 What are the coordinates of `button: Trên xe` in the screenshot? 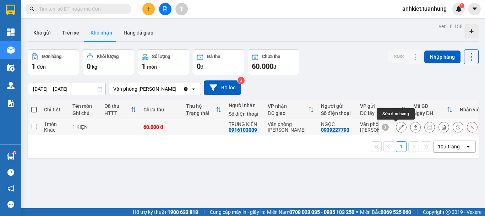 It's located at (71, 33).